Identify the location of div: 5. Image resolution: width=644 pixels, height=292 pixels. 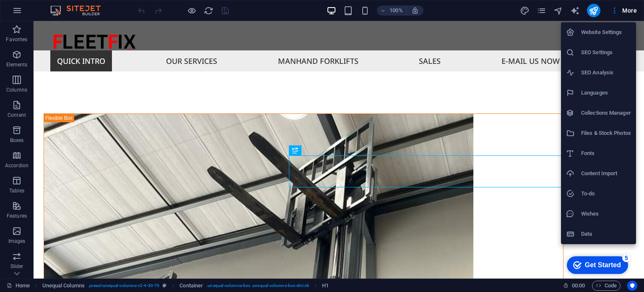
(64, 6).